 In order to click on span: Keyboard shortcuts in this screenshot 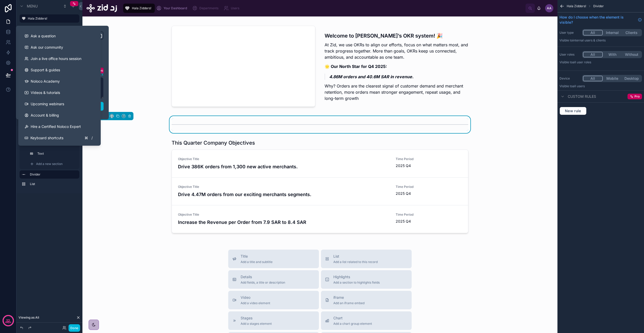, I will do `click(47, 138)`.